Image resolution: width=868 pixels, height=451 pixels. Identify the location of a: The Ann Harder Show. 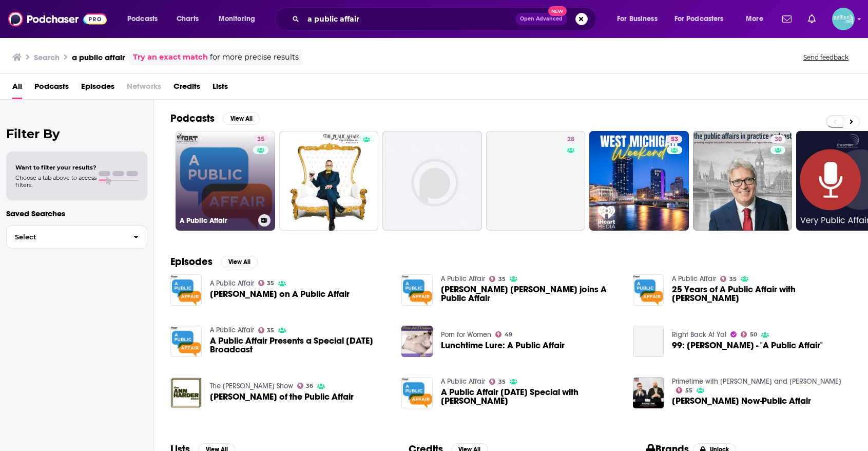
(251, 386).